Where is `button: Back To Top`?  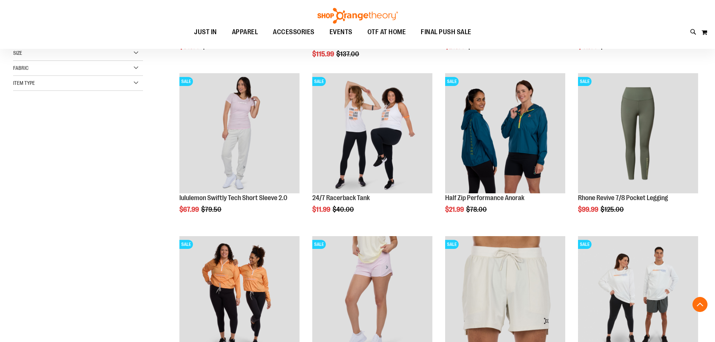 button: Back To Top is located at coordinates (700, 305).